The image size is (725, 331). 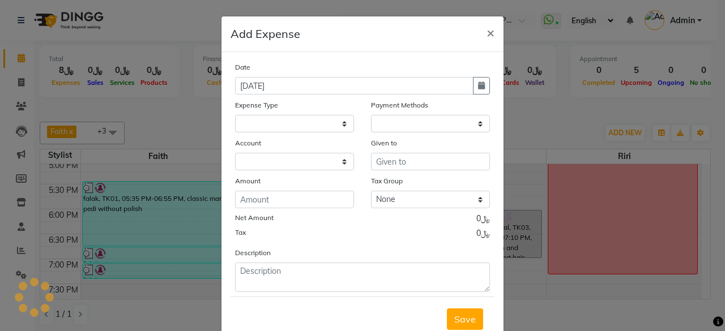 What do you see at coordinates (384, 143) in the screenshot?
I see `label: Given to` at bounding box center [384, 143].